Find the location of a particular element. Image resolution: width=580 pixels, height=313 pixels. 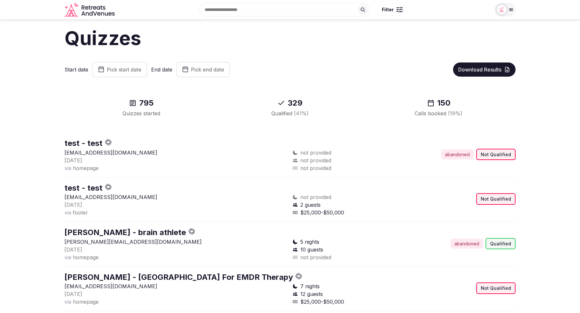

div: 795 is located at coordinates (141, 103).